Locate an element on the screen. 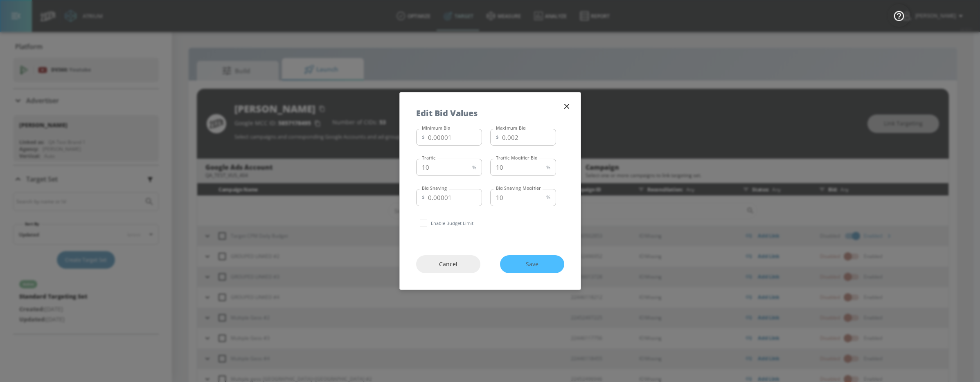 Image resolution: width=980 pixels, height=382 pixels. button: Cancel is located at coordinates (448, 264).